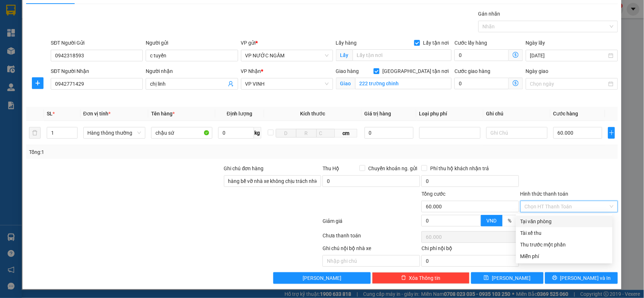 This screenshot has width=644, height=298. Describe the element at coordinates (97, 43) in the screenshot. I see `div: SĐT Người Gửi` at that location.